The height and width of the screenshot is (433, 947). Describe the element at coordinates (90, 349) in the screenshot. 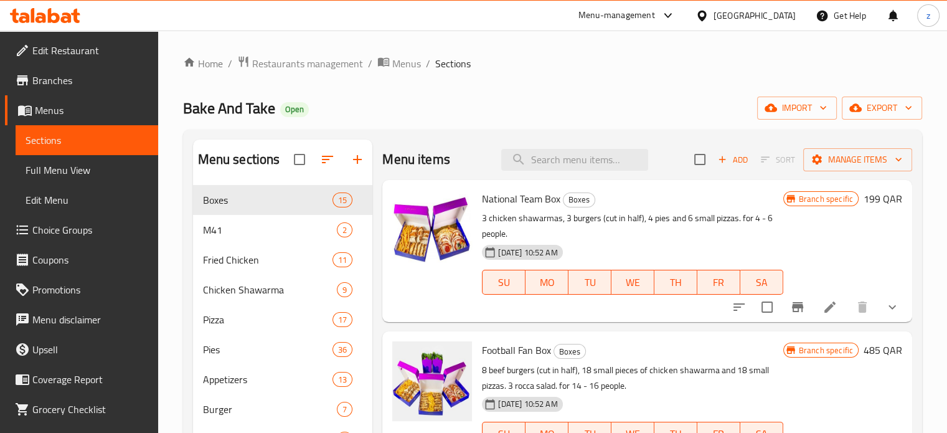

I see `span: Upsell` at that location.